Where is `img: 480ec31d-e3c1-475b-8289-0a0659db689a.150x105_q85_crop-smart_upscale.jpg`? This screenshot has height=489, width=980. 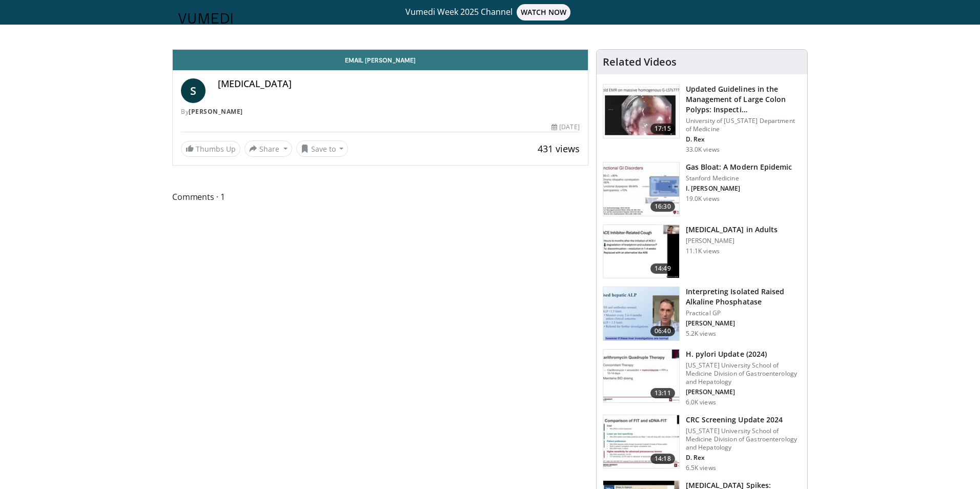 img: 480ec31d-e3c1-475b-8289-0a0659db689a.150x105_q85_crop-smart_upscale.jpg is located at coordinates (641, 190).